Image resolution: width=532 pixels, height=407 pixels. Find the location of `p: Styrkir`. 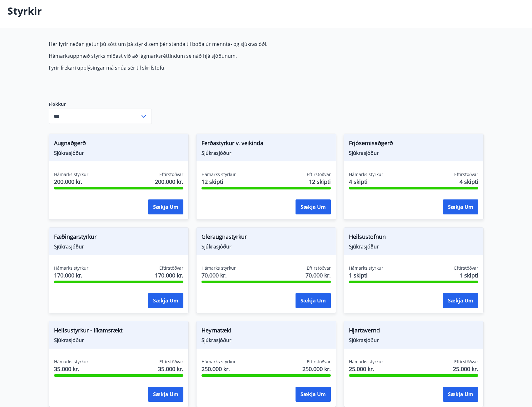

p: Styrkir is located at coordinates (25, 11).